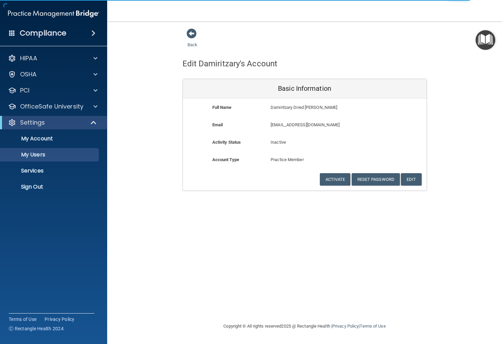 This screenshot has width=502, height=344. What do you see at coordinates (335, 179) in the screenshot?
I see `button: Activate` at bounding box center [335, 179].